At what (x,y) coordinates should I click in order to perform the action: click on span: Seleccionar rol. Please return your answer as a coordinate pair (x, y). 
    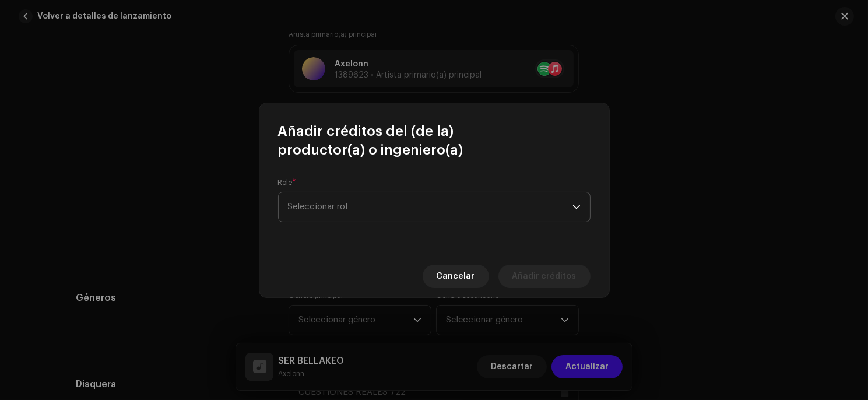
    Looking at the image, I should click on (430, 207).